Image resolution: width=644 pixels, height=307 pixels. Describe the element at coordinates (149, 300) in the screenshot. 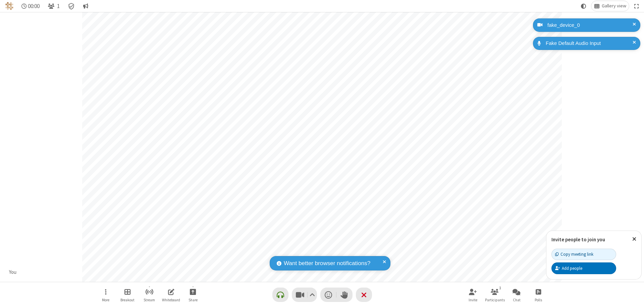

I see `span: Stream` at that location.